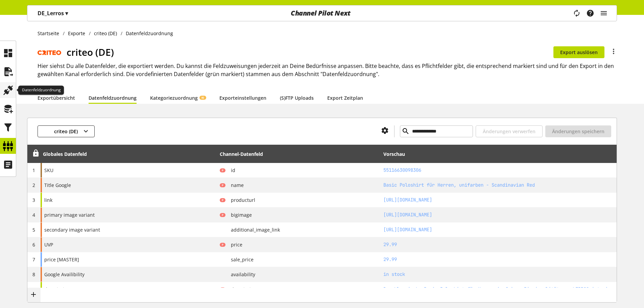 The height and width of the screenshot is (308, 644). I want to click on span: criteo (DE), so click(65, 131).